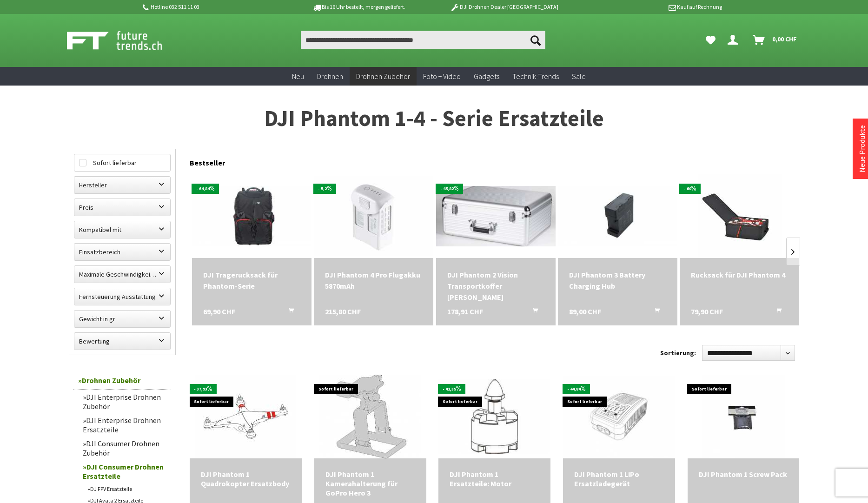 The image size is (868, 503). What do you see at coordinates (423, 40) in the screenshot?
I see `input: Produkt, Marke, Kategorie, EAN, Artikelnummer…` at bounding box center [423, 40].